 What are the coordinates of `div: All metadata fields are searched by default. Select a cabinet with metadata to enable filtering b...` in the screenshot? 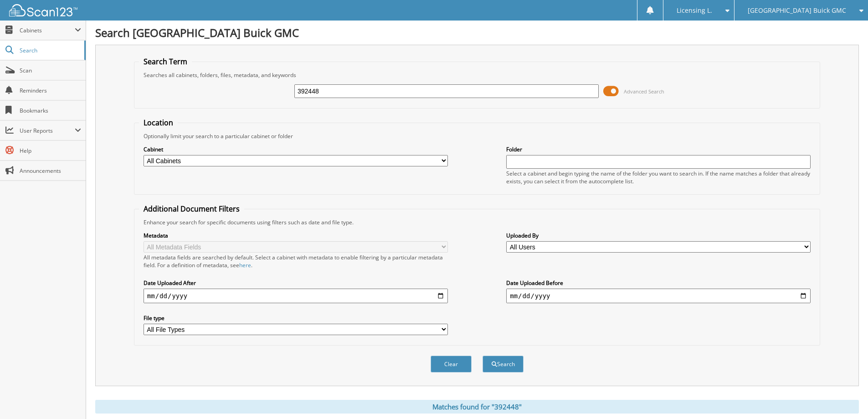 It's located at (296, 261).